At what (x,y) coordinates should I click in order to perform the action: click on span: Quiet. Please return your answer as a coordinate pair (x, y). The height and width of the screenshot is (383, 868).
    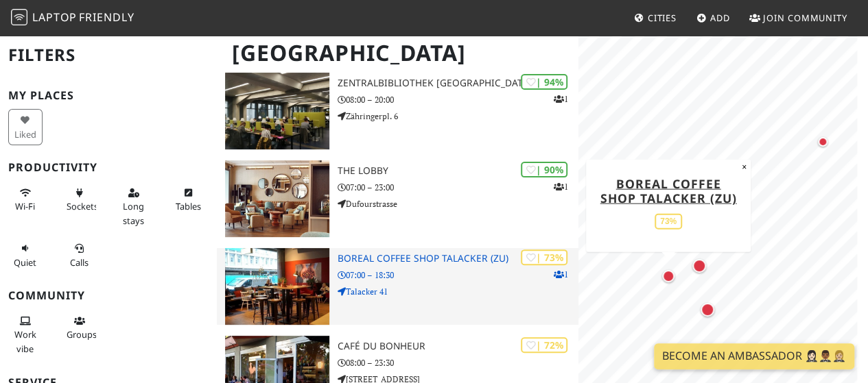
    Looking at the image, I should click on (25, 262).